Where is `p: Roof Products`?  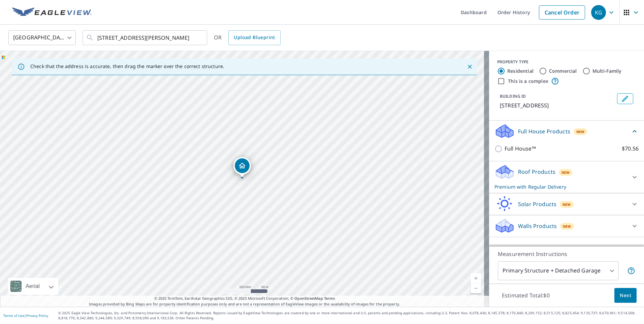
p: Roof Products is located at coordinates (537, 172).